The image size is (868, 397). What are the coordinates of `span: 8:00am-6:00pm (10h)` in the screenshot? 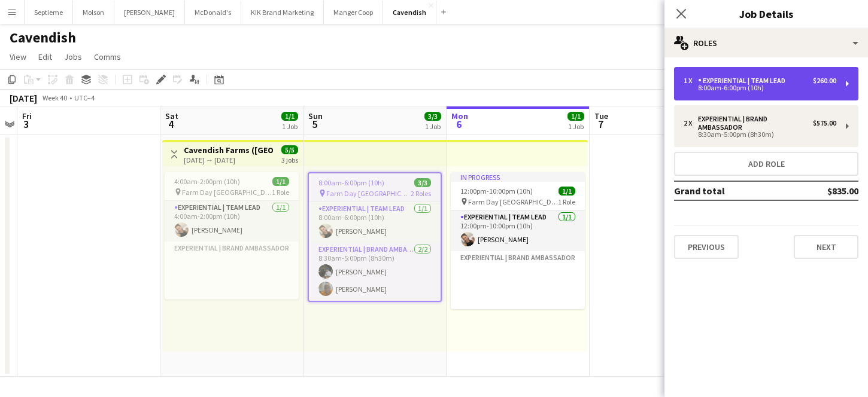 It's located at (351, 182).